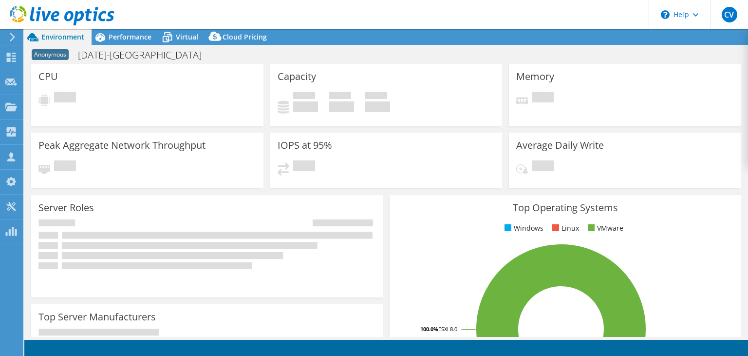 The image size is (748, 356). Describe the element at coordinates (429, 328) in the screenshot. I see `tspan: 100.0%` at that location.